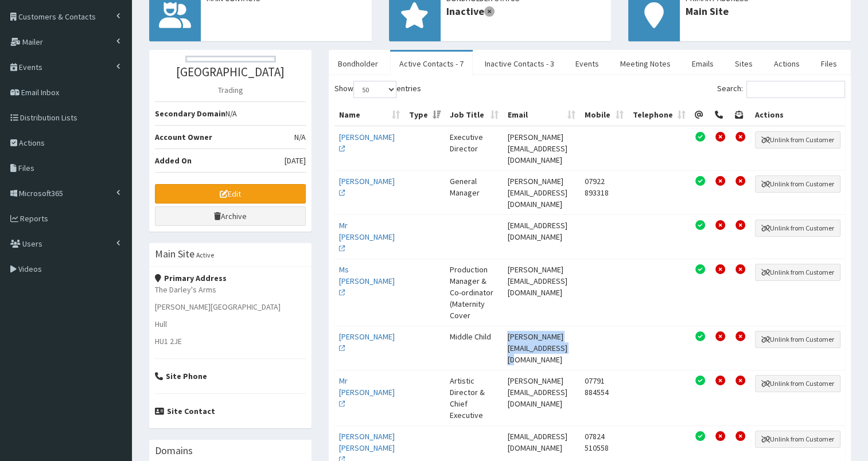  What do you see at coordinates (797, 115) in the screenshot?
I see `th: Actions` at bounding box center [797, 115].